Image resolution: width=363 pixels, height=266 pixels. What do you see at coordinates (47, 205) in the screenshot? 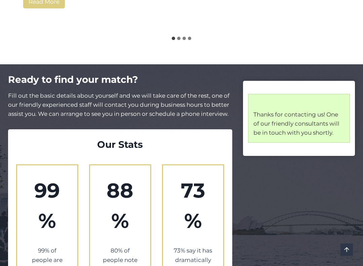
I see `h1: 99%` at bounding box center [47, 205].